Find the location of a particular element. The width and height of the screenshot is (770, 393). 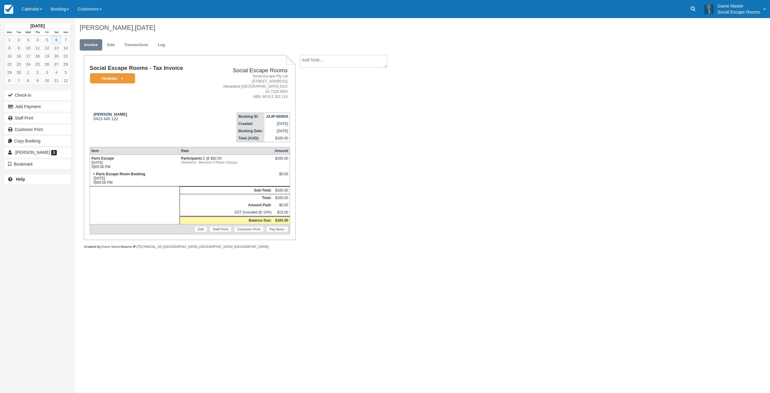

button: Add Payment is located at coordinates (38, 107).